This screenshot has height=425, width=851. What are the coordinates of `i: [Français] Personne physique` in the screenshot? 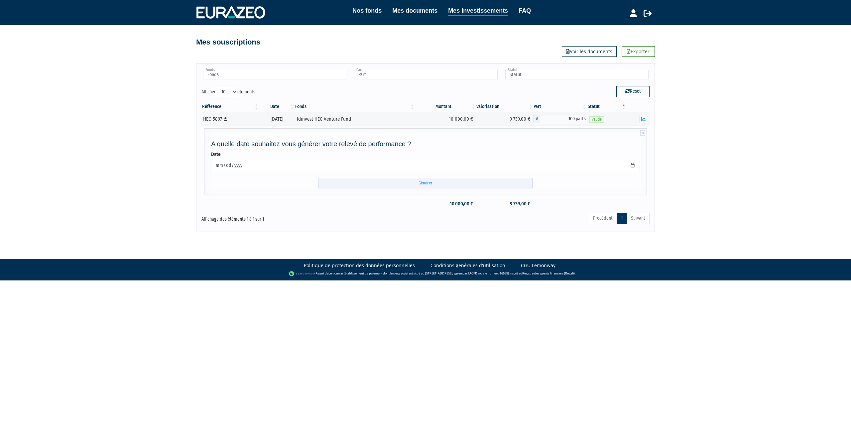 It's located at (225, 119).